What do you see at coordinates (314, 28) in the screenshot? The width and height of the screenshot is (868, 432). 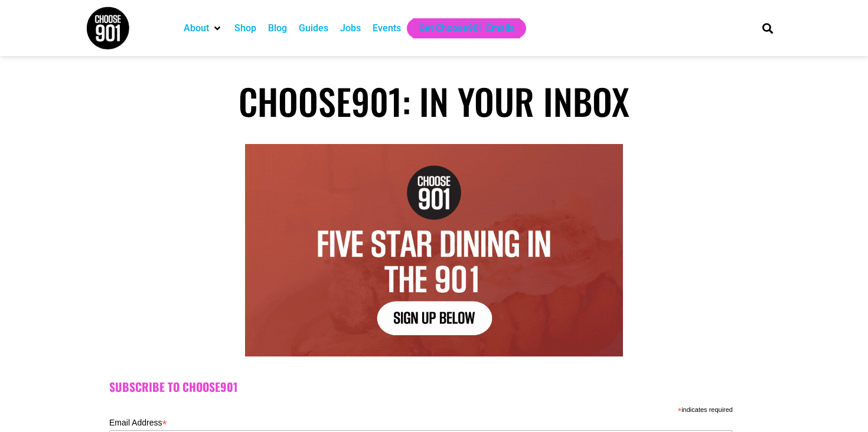 I see `a: Guides` at bounding box center [314, 28].